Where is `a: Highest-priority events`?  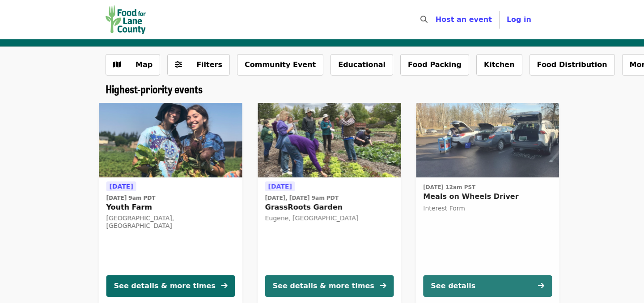 a: Highest-priority events is located at coordinates (154, 89).